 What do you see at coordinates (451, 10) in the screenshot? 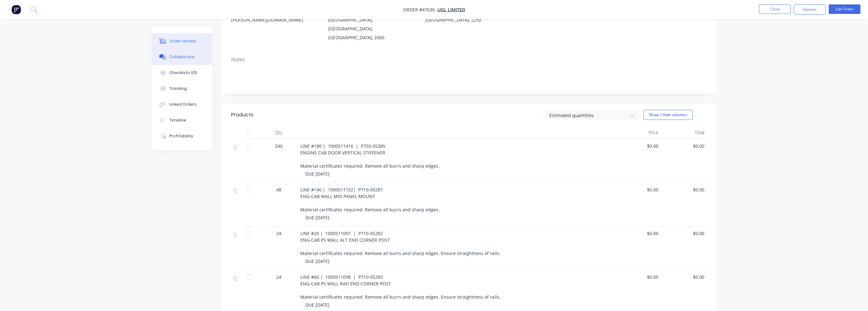
I see `a: UGL LIMITED` at bounding box center [451, 10].